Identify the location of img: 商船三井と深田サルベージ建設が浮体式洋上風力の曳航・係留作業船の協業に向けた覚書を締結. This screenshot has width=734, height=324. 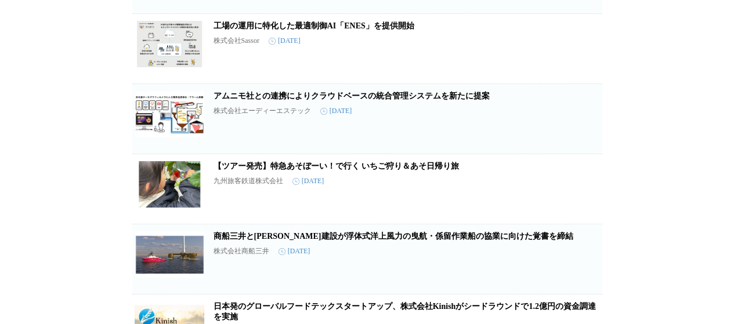
(169, 255).